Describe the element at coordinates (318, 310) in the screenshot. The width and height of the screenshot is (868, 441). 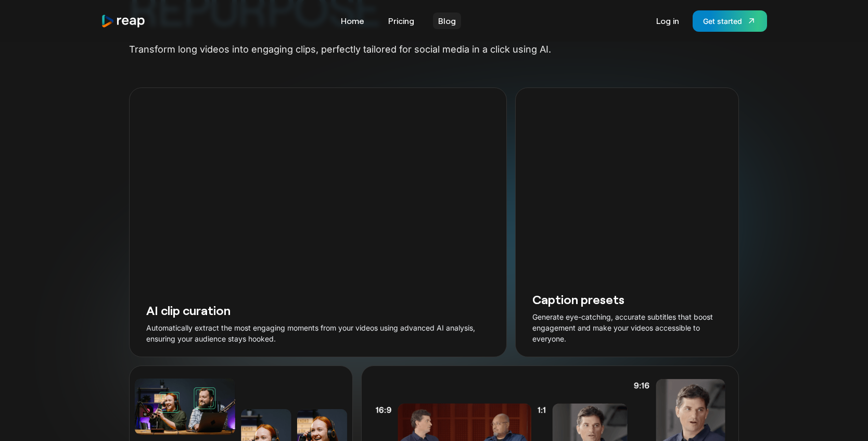
I see `h3: AI clip curation` at that location.